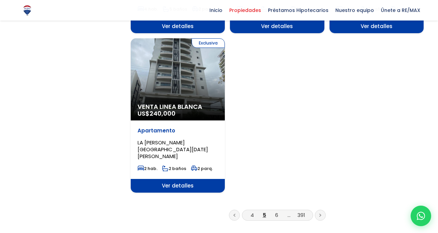 The image size is (438, 233). What do you see at coordinates (27, 10) in the screenshot?
I see `img: Logo de REMAX` at bounding box center [27, 10].